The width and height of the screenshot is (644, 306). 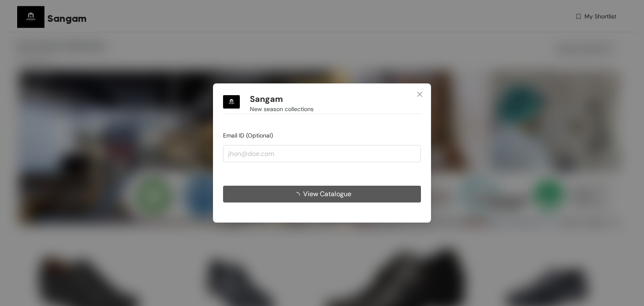 What do you see at coordinates (419, 95) in the screenshot?
I see `button: Close` at bounding box center [419, 95].